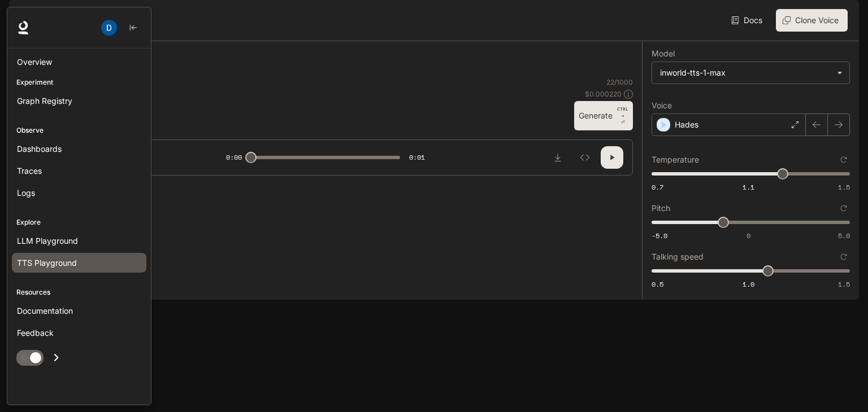  Describe the element at coordinates (79, 101) in the screenshot. I see `a: Graph Registry` at that location.